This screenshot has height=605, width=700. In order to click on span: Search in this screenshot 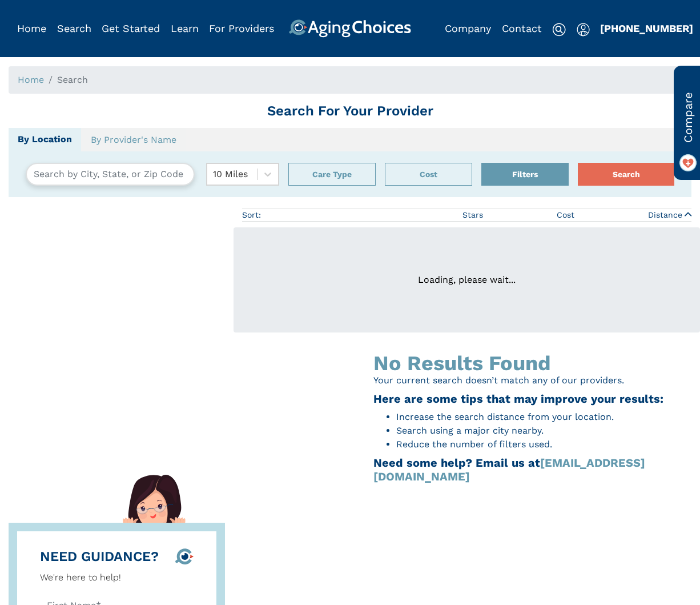, I will do `click(72, 79)`.